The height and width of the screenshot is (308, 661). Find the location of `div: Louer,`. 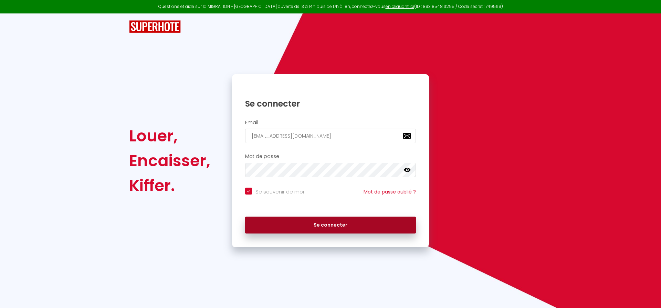

div: Louer, is located at coordinates (170, 136).